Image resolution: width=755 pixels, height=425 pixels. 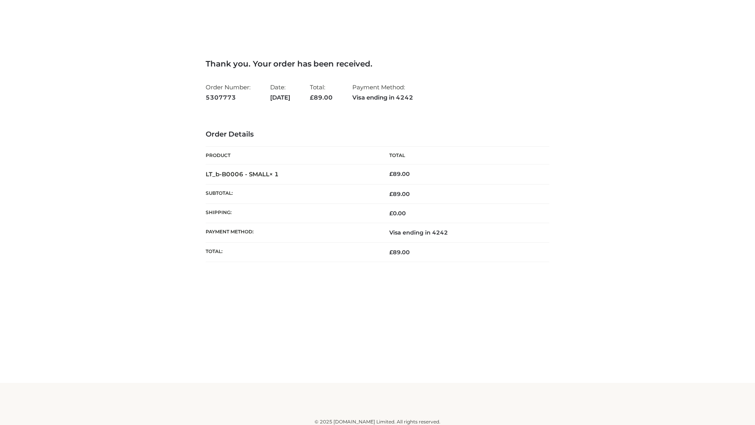 What do you see at coordinates (383, 92) in the screenshot?
I see `li: Payment Method:` at bounding box center [383, 92].